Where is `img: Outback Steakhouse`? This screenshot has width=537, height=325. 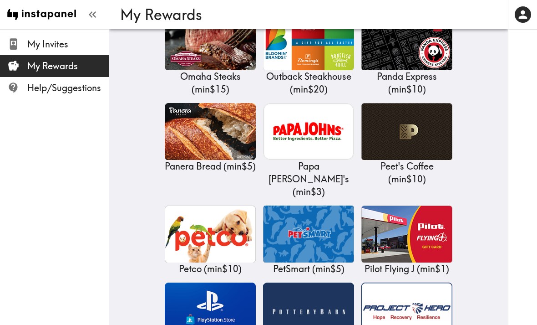 img: Outback Steakhouse is located at coordinates (309, 41).